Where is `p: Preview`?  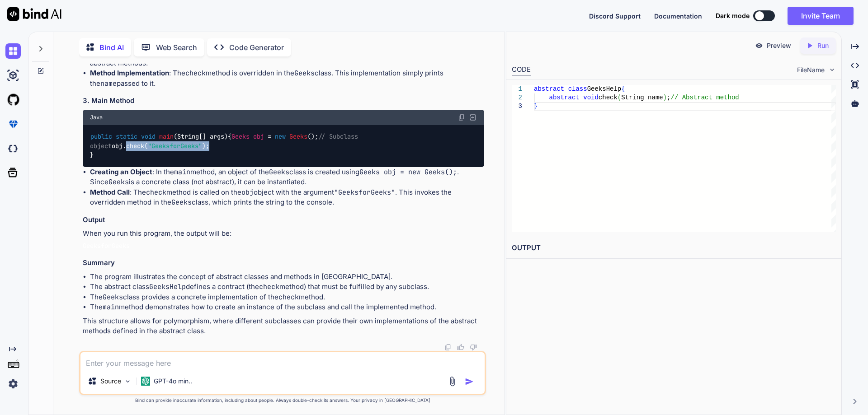
p: Preview is located at coordinates (779, 45).